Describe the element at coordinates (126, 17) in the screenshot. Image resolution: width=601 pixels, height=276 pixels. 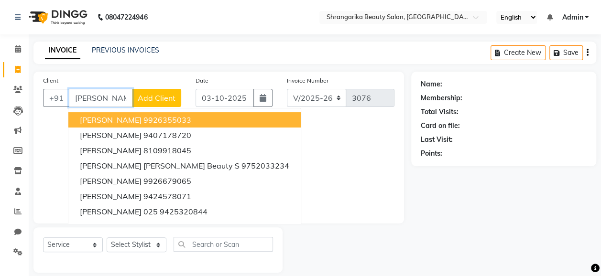
I see `b: 08047224946` at that location.